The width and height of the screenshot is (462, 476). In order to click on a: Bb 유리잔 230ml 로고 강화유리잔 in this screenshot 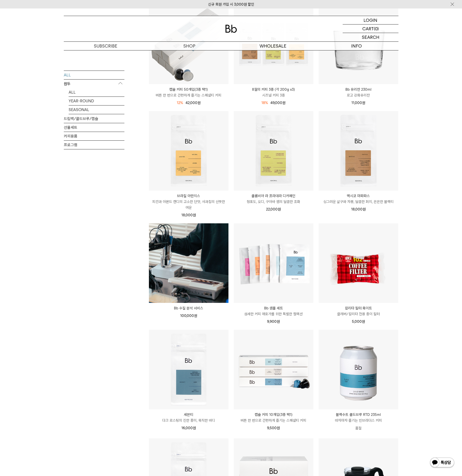, I will do `click(358, 92)`.